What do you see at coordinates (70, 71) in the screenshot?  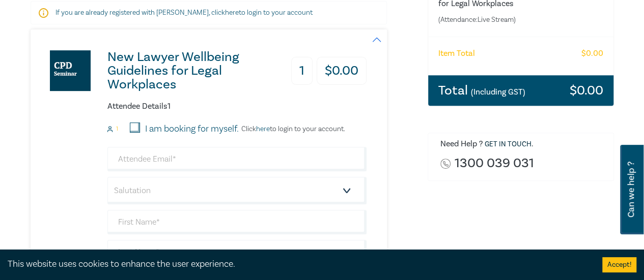 I see `img: New Lawyer Wellbeing Guidelines for Legal Workplaces` at bounding box center [70, 71].